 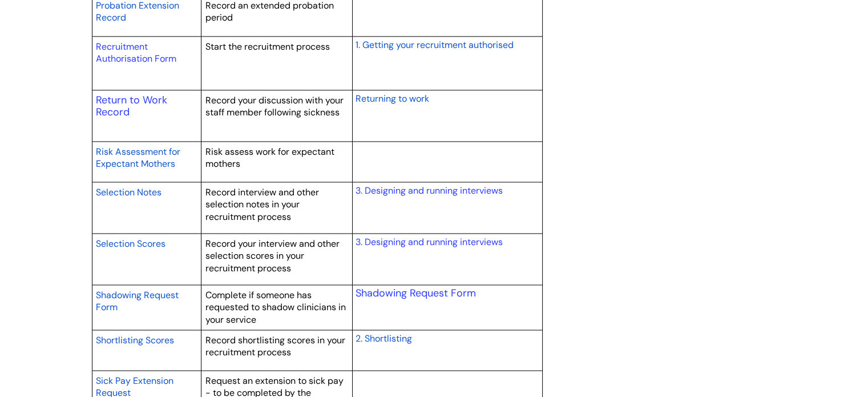 I want to click on span: Record shortlisting scores in your recruitment process, so click(x=275, y=346).